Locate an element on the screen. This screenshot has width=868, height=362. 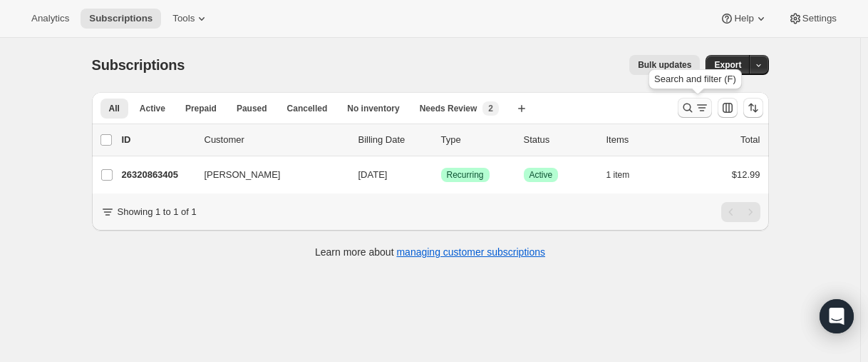
button: Subscriptions is located at coordinates (120, 18).